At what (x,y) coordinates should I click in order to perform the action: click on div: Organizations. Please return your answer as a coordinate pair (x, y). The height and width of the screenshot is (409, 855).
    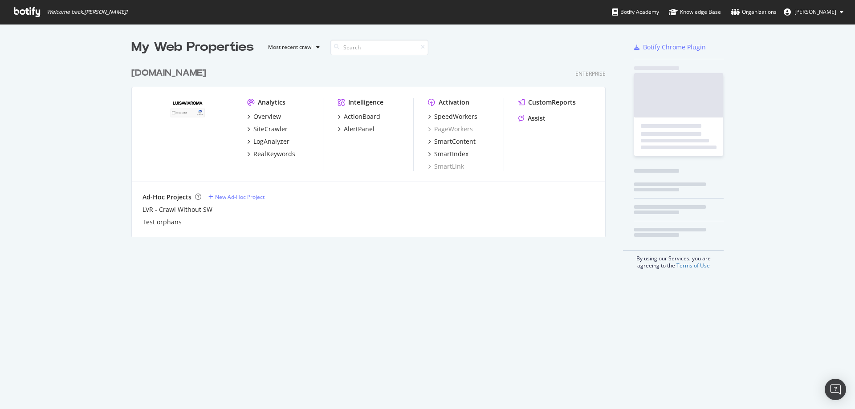
    Looking at the image, I should click on (753, 12).